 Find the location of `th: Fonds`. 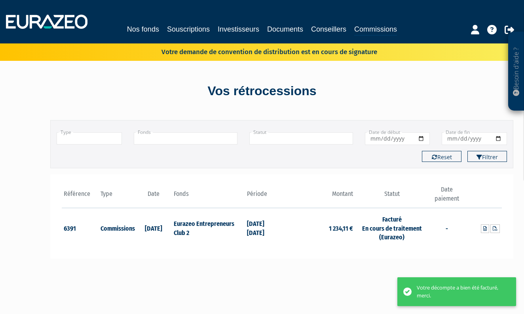

th: Fonds is located at coordinates (208, 197).